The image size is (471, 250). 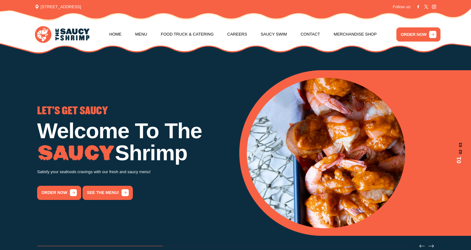 I want to click on img: logo, so click(x=62, y=34).